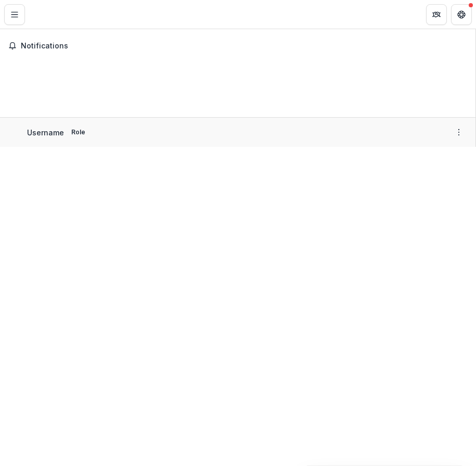  What do you see at coordinates (244, 46) in the screenshot?
I see `span: Notifications` at bounding box center [244, 46].